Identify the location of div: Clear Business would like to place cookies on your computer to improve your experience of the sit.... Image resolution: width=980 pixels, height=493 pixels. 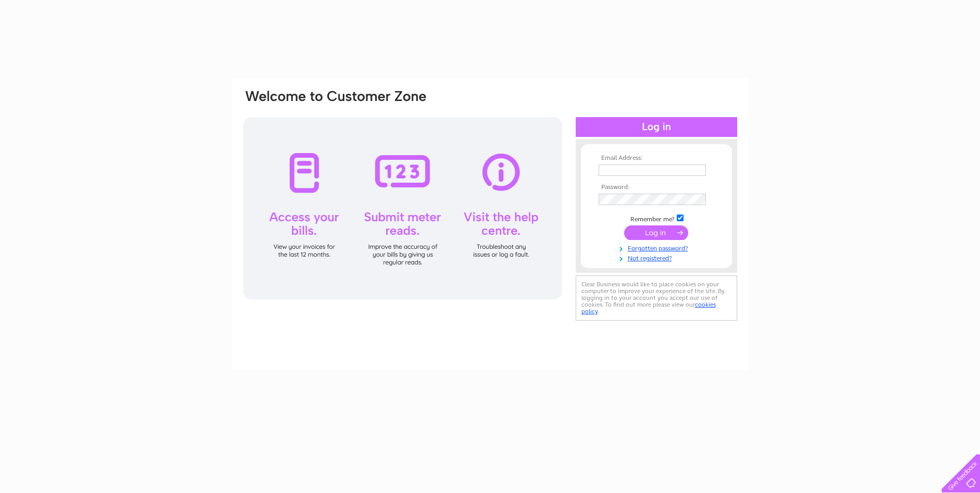
(656, 298).